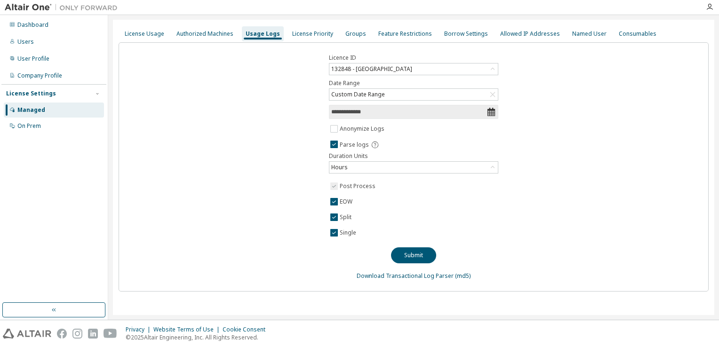 Image resolution: width=719 pixels, height=347 pixels. What do you see at coordinates (414, 83) in the screenshot?
I see `label: Date Range` at bounding box center [414, 83].